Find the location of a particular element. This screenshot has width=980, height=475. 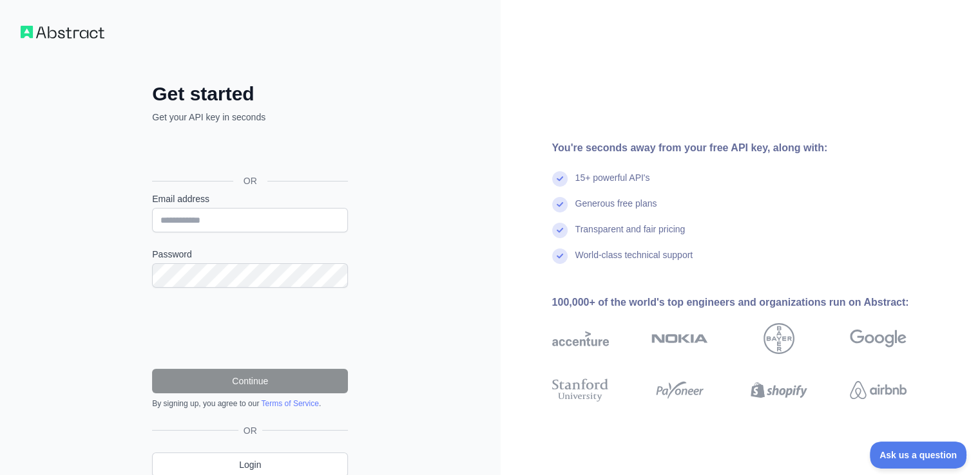

div: You're seconds away from your free API key, along with: is located at coordinates (750, 148).